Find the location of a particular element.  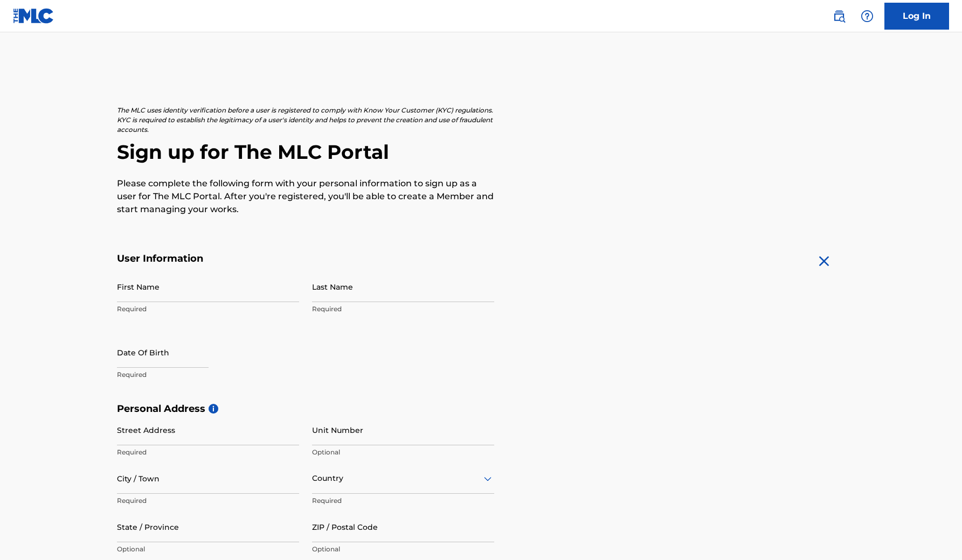

img: MLC Logo is located at coordinates (33, 16).